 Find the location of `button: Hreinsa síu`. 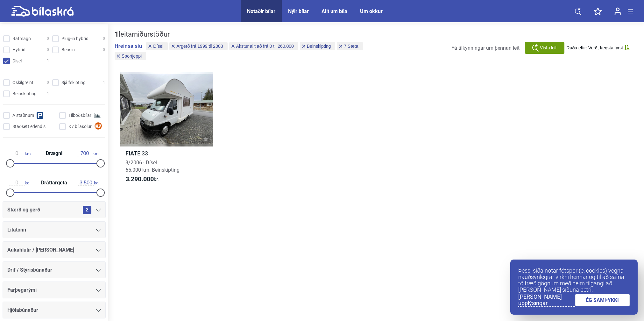

button: Hreinsa síu is located at coordinates (128, 46).